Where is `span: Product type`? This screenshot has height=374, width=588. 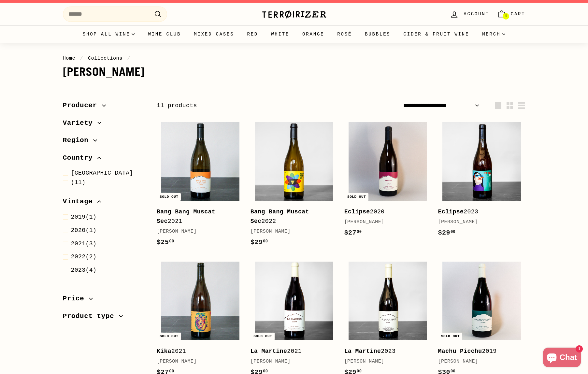
span: Product type is located at coordinates (91, 317).